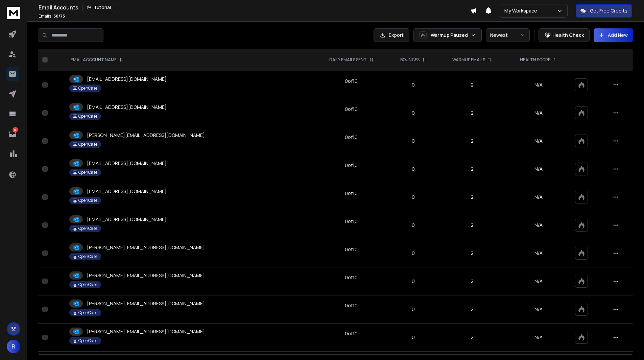  I want to click on p: Health Check, so click(568, 35).